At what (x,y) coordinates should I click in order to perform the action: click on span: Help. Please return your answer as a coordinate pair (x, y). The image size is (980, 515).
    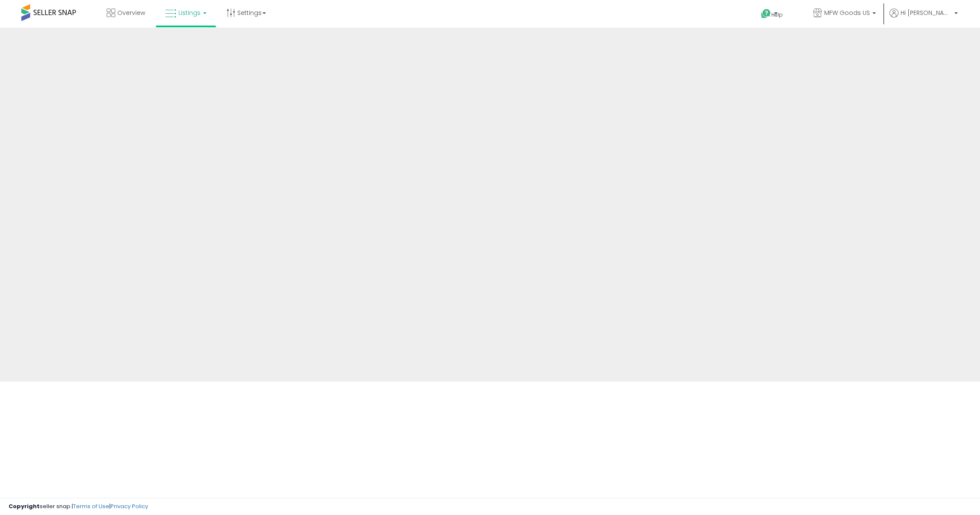
    Looking at the image, I should click on (777, 14).